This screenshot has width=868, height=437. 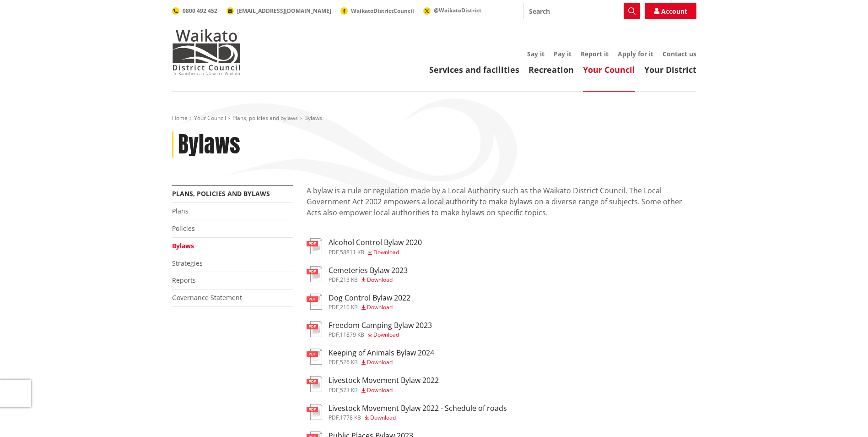 What do you see at coordinates (372, 384) in the screenshot?
I see `a: Livestock Movement Bylaw 2022 pdf,573 KB Download` at bounding box center [372, 384].